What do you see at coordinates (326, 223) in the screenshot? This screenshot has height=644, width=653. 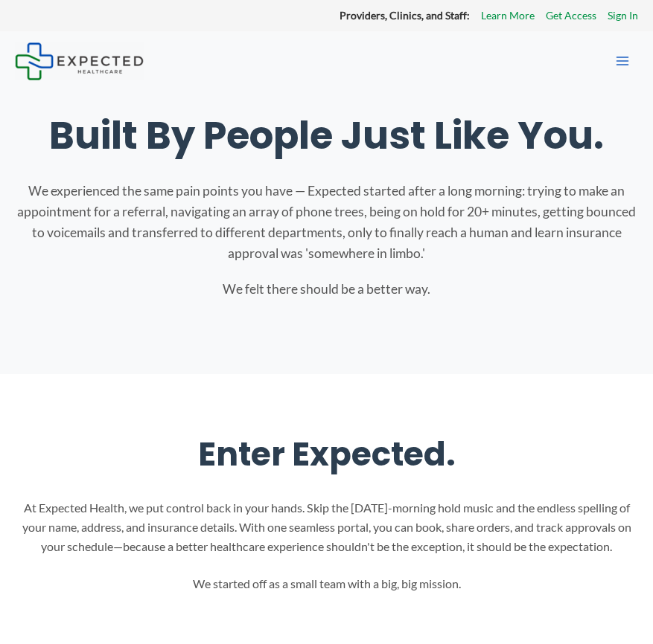 I see `p: We experienced the same pain points you have — Expected started after a long morning: trying to m...` at bounding box center [326, 223].